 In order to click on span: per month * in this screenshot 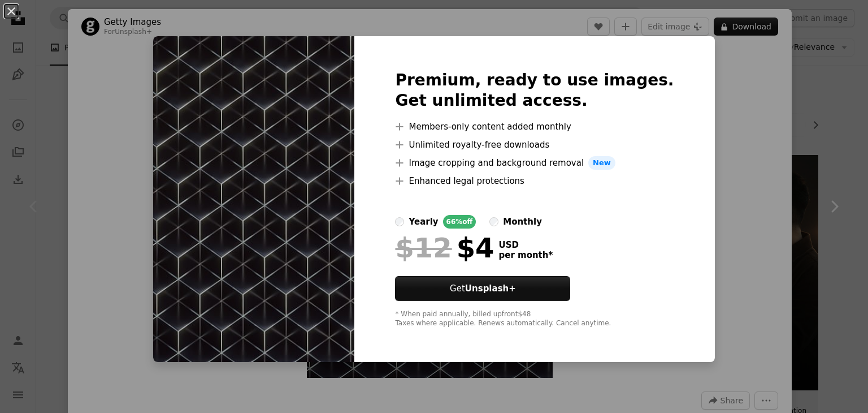, I will do `click(526, 255)`.